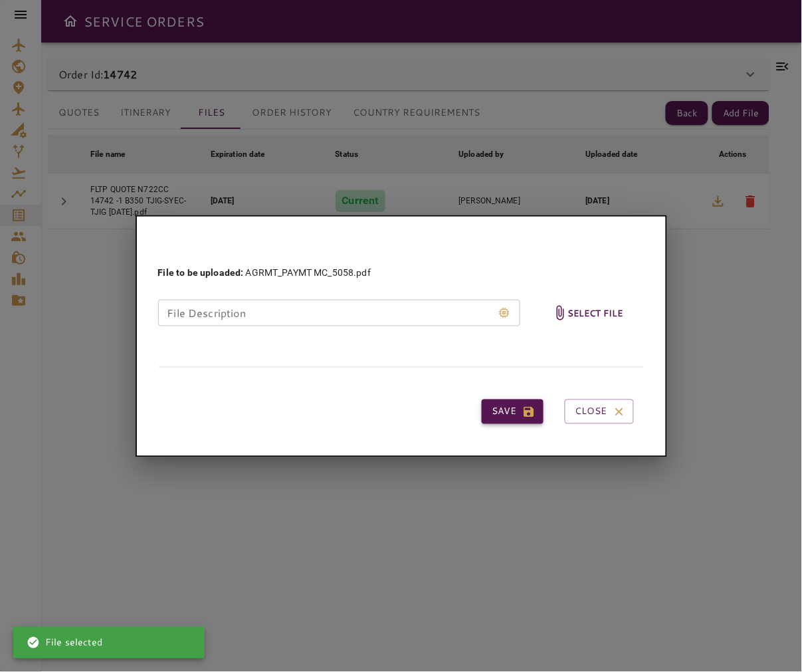 Image resolution: width=802 pixels, height=672 pixels. I want to click on h6: Select file, so click(596, 313).